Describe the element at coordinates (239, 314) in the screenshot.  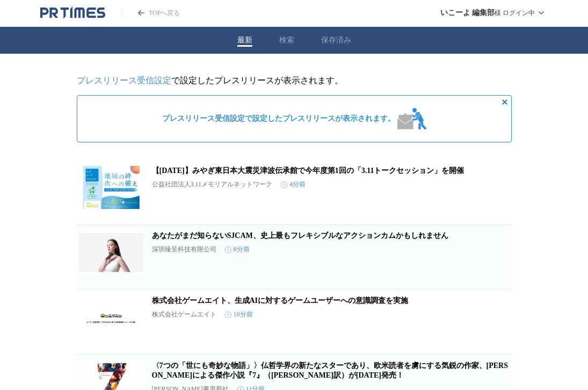
I see `time: 10分前` at that location.